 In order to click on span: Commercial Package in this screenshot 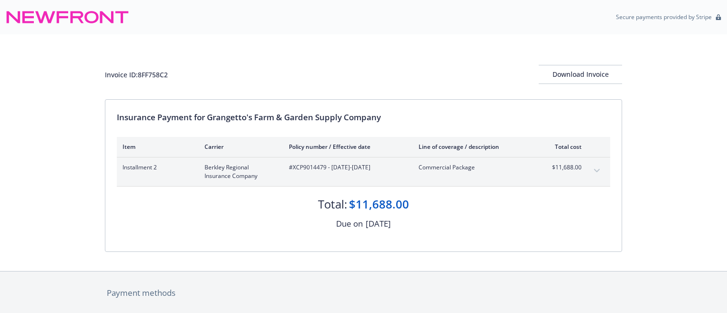, I will do `click(474, 167)`.